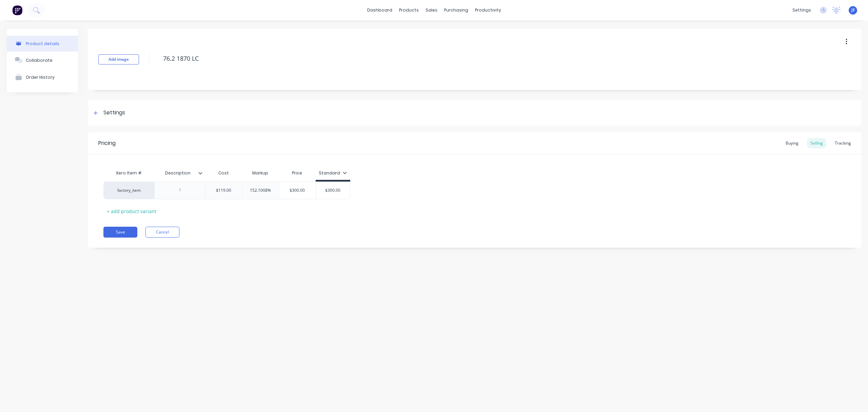 The image size is (868, 412). I want to click on div: Selling, so click(817, 143).